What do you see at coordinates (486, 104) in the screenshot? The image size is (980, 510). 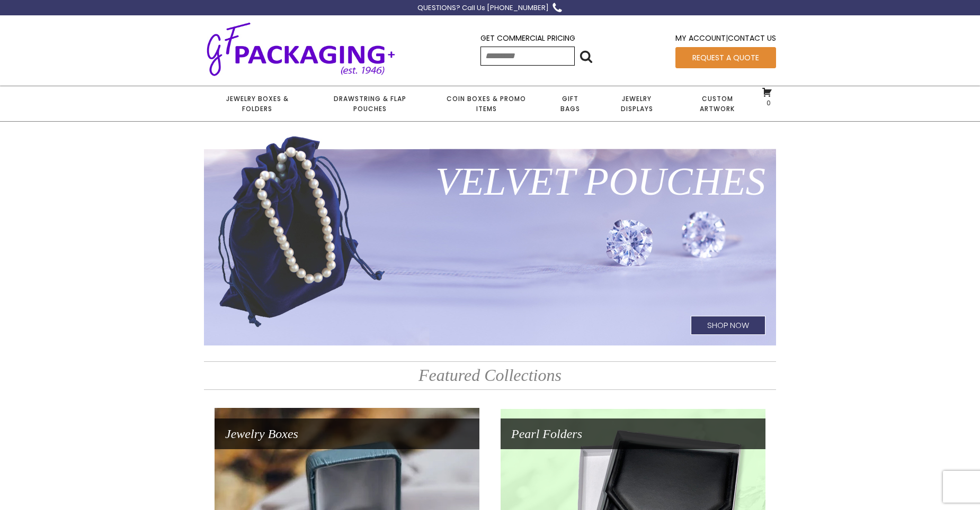 I see `a: Coin Boxes & Promo Items` at bounding box center [486, 104].